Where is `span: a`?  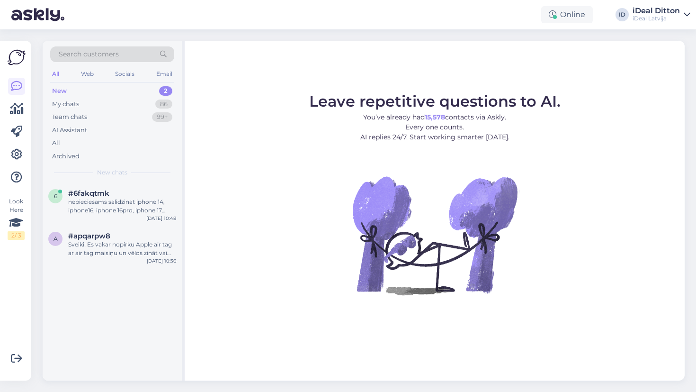
span: a is located at coordinates (55, 238).